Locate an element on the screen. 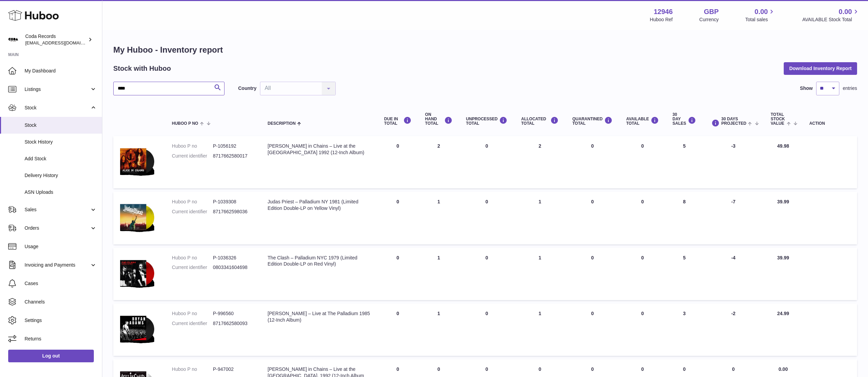 The width and height of the screenshot is (868, 377). h1: My Huboo - Inventory report is located at coordinates (485, 50).